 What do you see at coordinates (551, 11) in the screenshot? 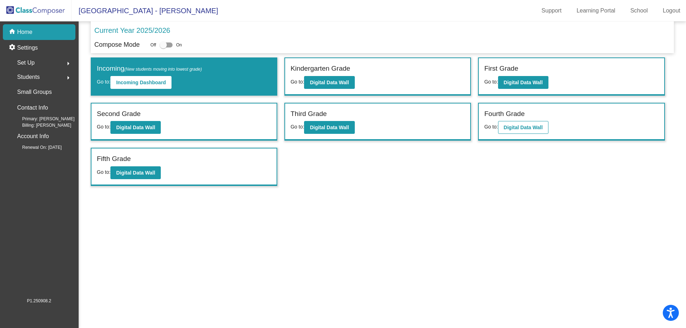
I see `a: Support` at bounding box center [551, 11].